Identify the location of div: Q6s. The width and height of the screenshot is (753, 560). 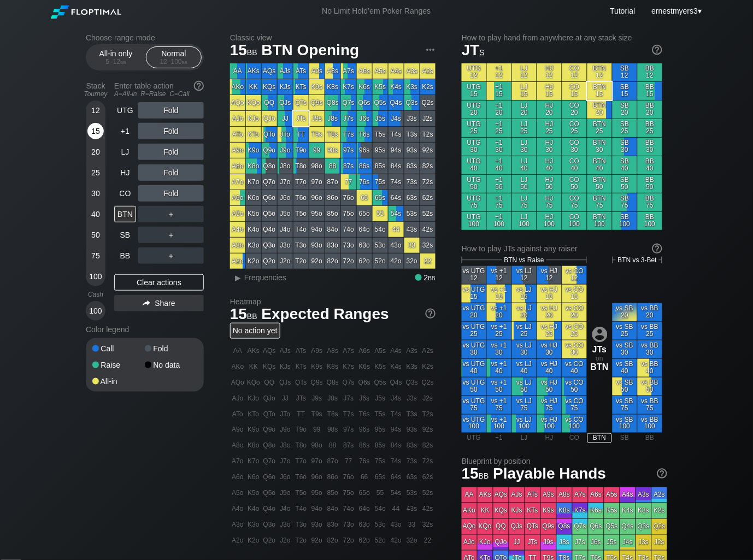
(365, 103).